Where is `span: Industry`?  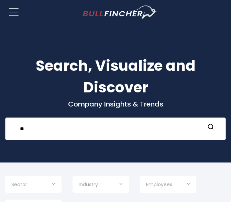
span: Industry is located at coordinates (88, 184).